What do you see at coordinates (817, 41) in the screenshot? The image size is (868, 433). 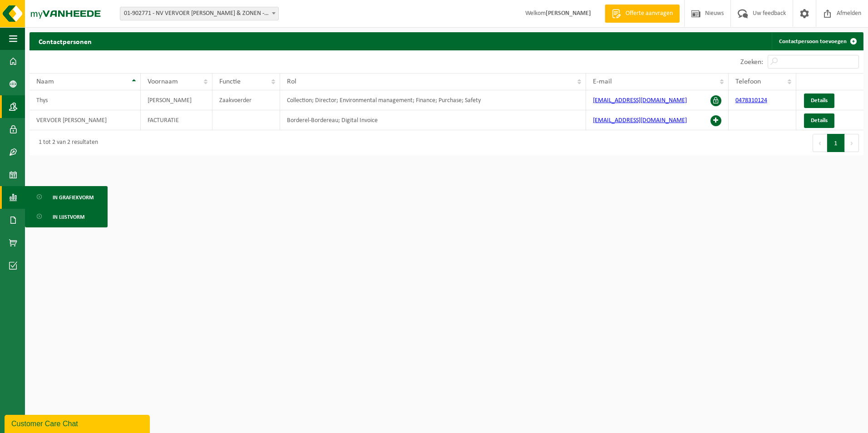 I see `a: Contactpersoon toevoegen` at bounding box center [817, 41].